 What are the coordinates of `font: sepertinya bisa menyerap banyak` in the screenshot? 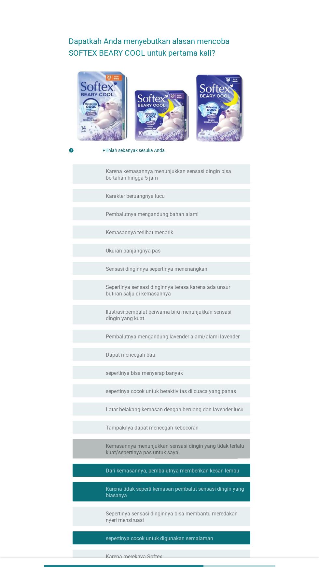 It's located at (144, 373).